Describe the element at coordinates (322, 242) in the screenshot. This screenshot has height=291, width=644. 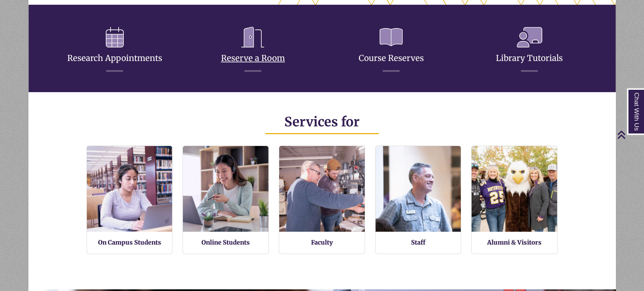
I see `a: Faculty` at that location.